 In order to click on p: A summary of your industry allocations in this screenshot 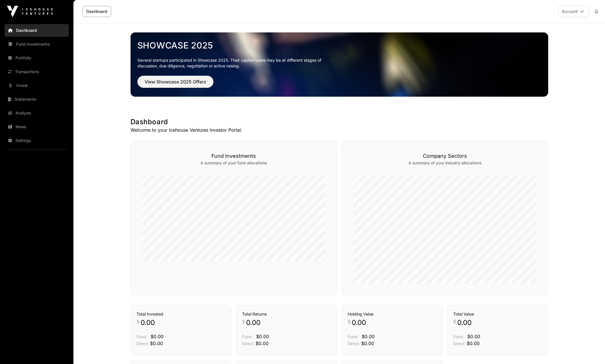, I will do `click(445, 163)`.